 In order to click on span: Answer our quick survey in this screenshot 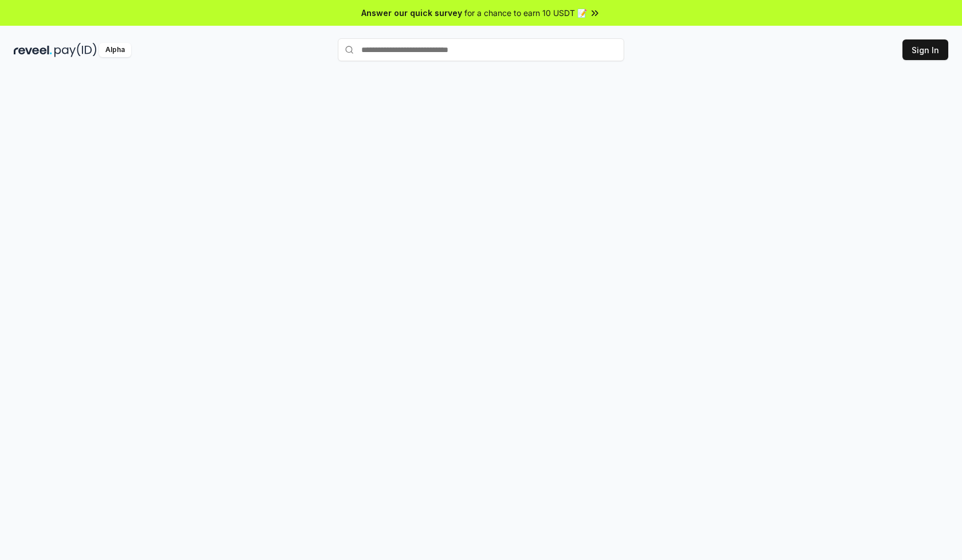, I will do `click(412, 13)`.